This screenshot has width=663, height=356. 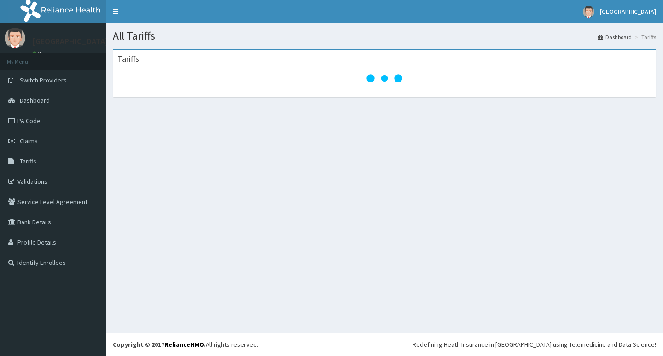 I want to click on a: RelianceHMO, so click(x=184, y=344).